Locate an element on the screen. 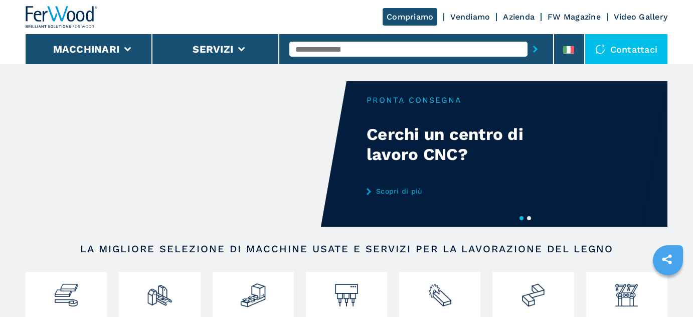 The image size is (693, 317). img: centro_di_lavoro_cnc_2.png is located at coordinates (253, 291).